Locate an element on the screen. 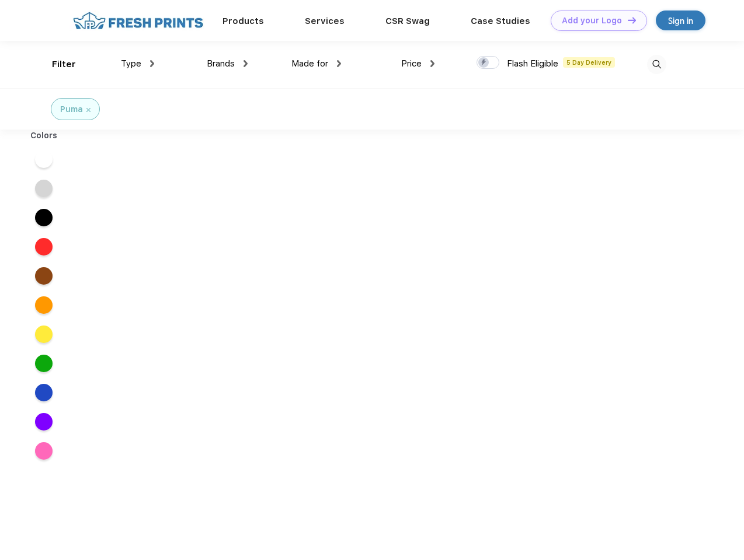  div: Sign in is located at coordinates (680, 20).